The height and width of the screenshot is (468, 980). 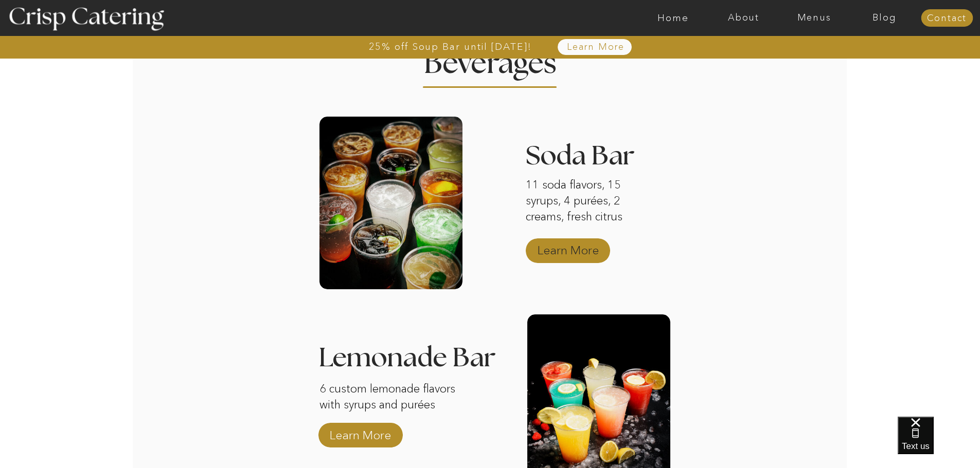 I want to click on nav: Learn More, so click(x=595, y=47).